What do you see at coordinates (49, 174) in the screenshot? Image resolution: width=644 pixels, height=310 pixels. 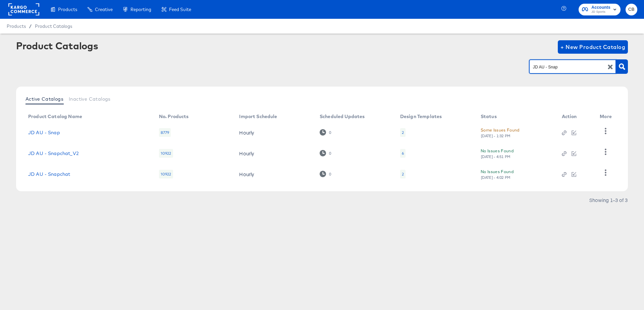 I see `a: JD AU - Snapchat` at bounding box center [49, 174].